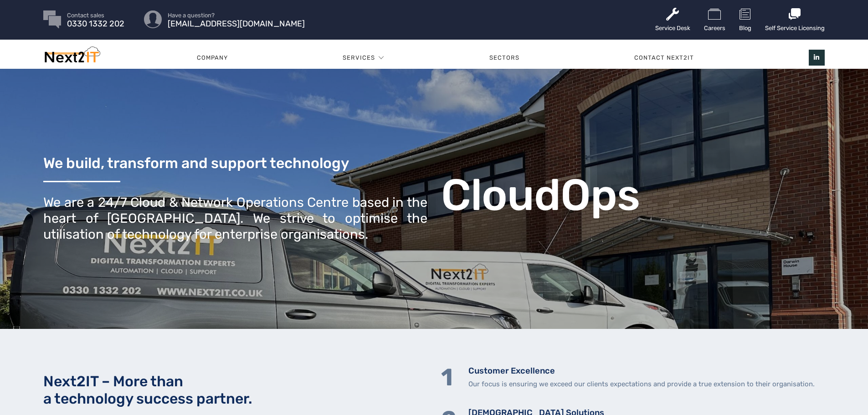 The image size is (868, 415). Describe the element at coordinates (642, 384) in the screenshot. I see `p: Our focus is ensuring we exceed our clients expectations and provide a true extension to their or...` at that location.